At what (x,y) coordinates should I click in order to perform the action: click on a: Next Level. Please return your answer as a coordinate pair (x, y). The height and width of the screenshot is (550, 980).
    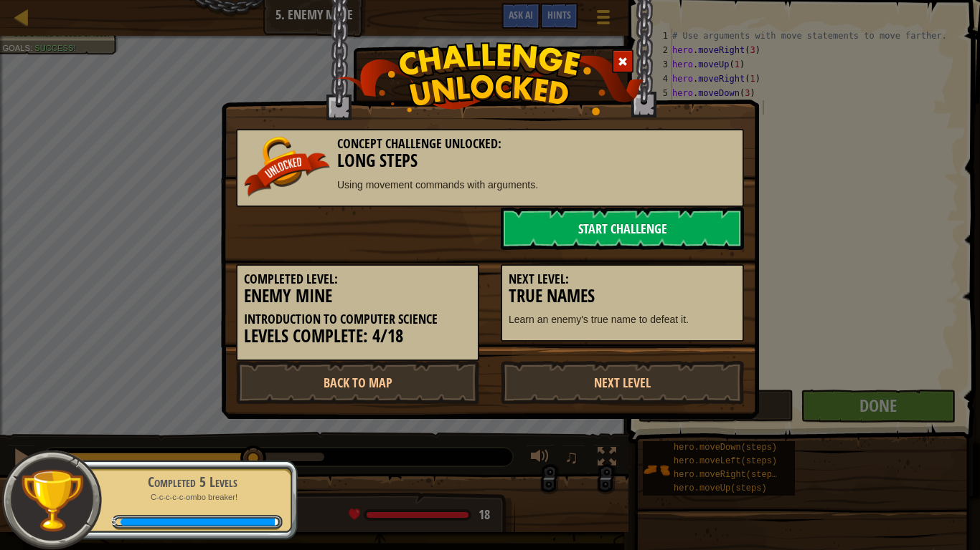
    Looking at the image, I should click on (622, 383).